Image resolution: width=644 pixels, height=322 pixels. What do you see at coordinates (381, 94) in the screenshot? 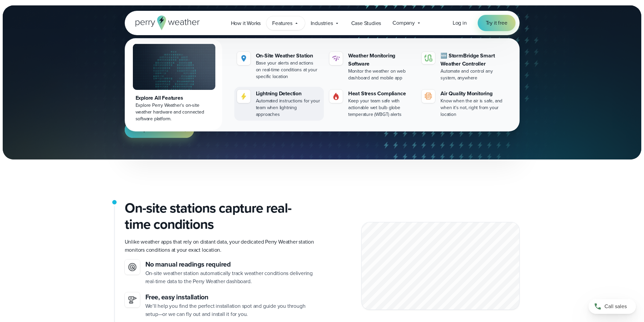
I see `div: Heat Stress Compliance` at bounding box center [381, 94].